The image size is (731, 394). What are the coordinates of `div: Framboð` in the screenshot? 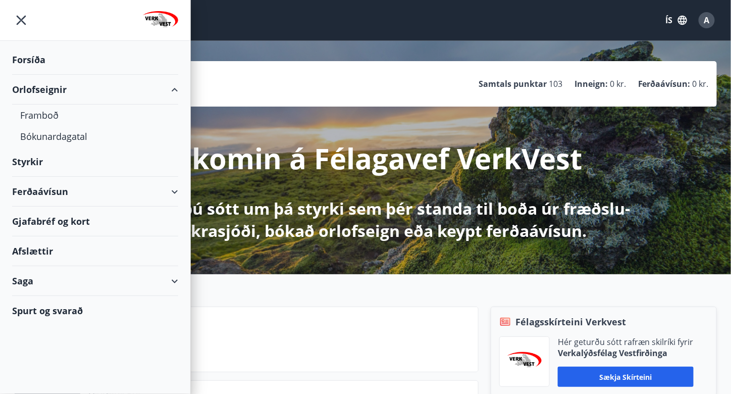 It's located at (95, 115).